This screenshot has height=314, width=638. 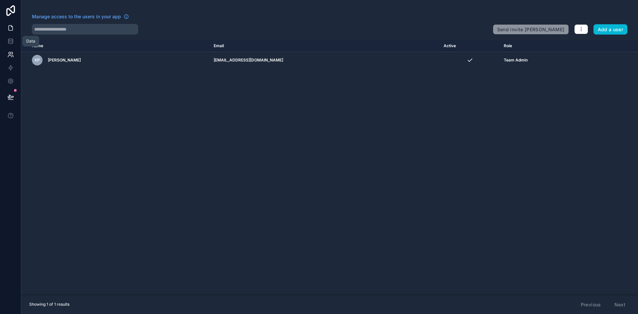 What do you see at coordinates (516, 60) in the screenshot?
I see `span: Team Admin` at bounding box center [516, 60].